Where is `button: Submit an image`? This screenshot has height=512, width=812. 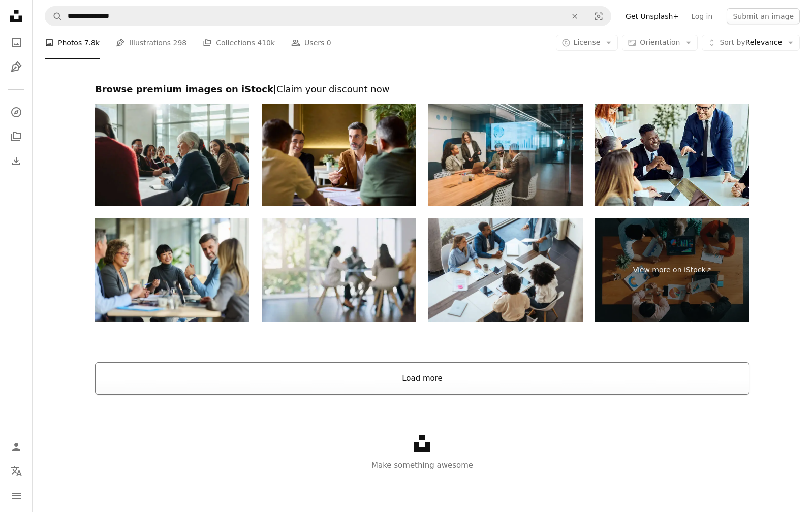
button: Submit an image is located at coordinates (763, 17).